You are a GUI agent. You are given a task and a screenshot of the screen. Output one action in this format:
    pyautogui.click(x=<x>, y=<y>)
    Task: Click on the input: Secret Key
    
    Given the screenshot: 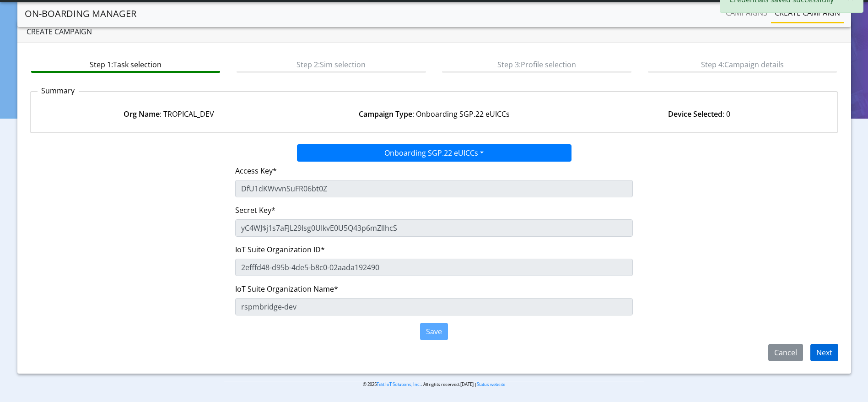 What is the action you would take?
    pyautogui.click(x=434, y=228)
    